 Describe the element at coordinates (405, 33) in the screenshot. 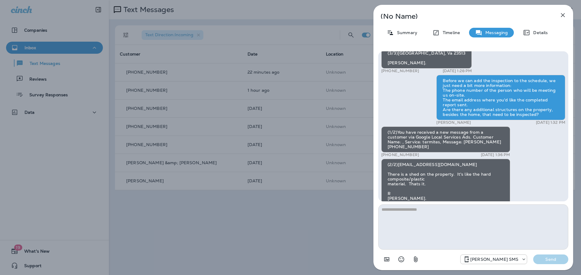

I see `p: Summary` at that location.